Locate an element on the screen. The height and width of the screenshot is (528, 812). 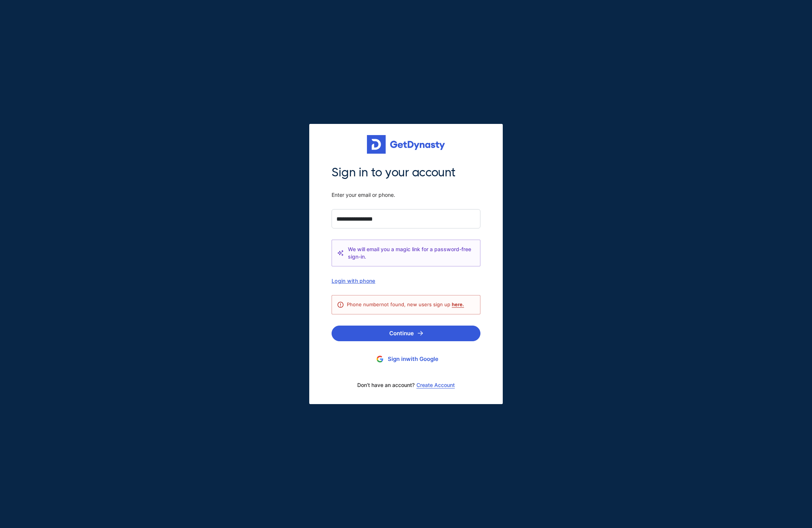
div: Don’t have an account? is located at coordinates (406, 385).